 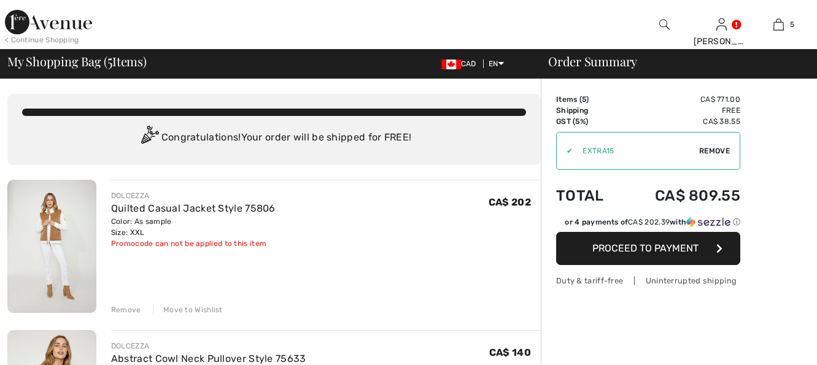 What do you see at coordinates (721, 24) in the screenshot?
I see `a: Sign In` at bounding box center [721, 24].